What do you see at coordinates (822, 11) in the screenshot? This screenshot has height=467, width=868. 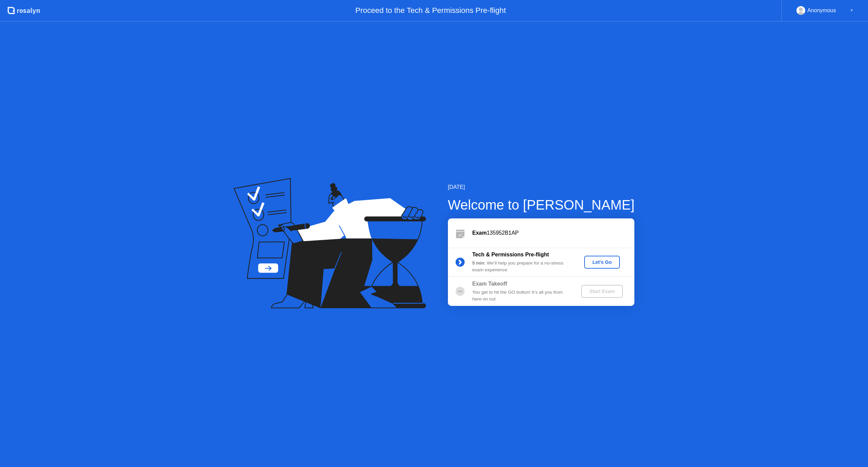 I see `div: Anonymous` at bounding box center [822, 11].